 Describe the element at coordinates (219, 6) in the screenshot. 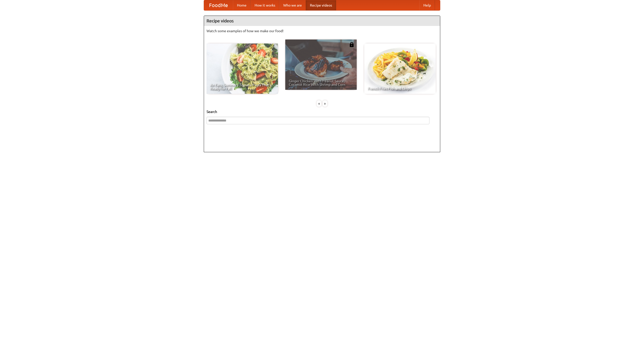

I see `a: FoodMe` at that location.